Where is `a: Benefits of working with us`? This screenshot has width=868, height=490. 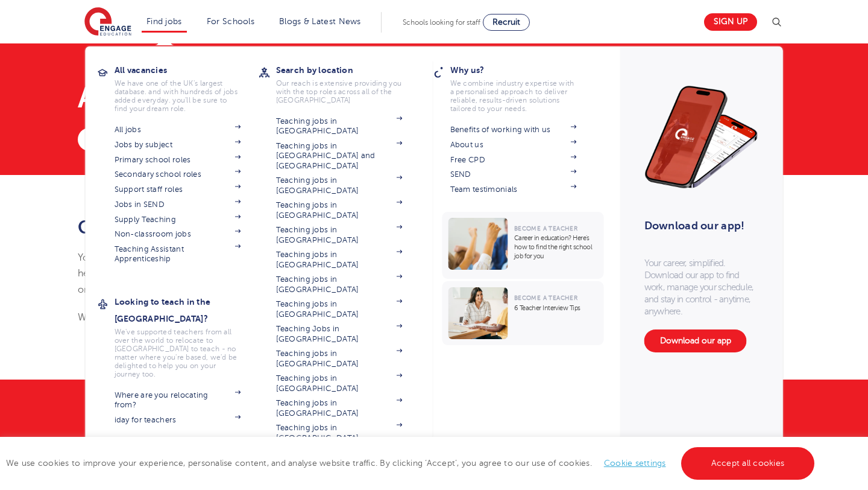
a: Benefits of working with us is located at coordinates (514, 129).